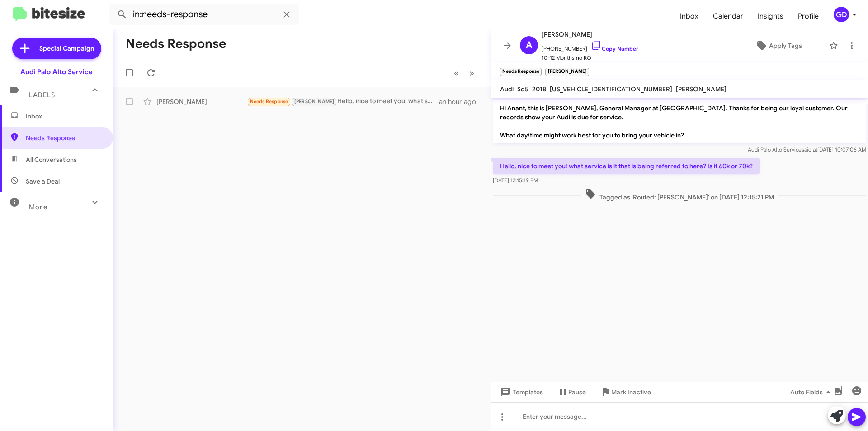 The width and height of the screenshot is (868, 431). Describe the element at coordinates (529, 45) in the screenshot. I see `span: A` at that location.